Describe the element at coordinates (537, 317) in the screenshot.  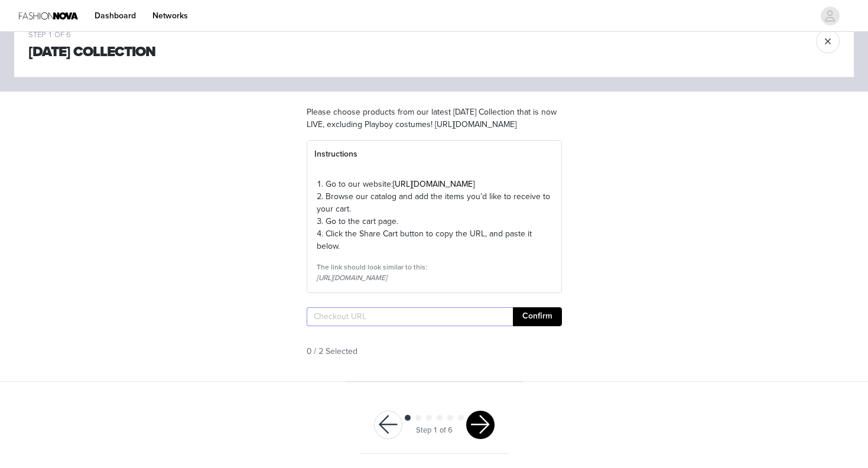
I see `button: Confirm` at that location.